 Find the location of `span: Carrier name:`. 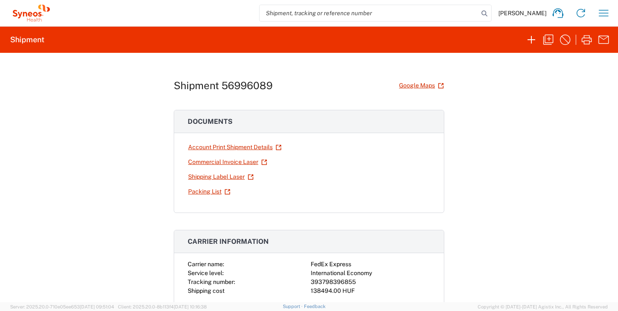

span: Carrier name: is located at coordinates (206, 264).